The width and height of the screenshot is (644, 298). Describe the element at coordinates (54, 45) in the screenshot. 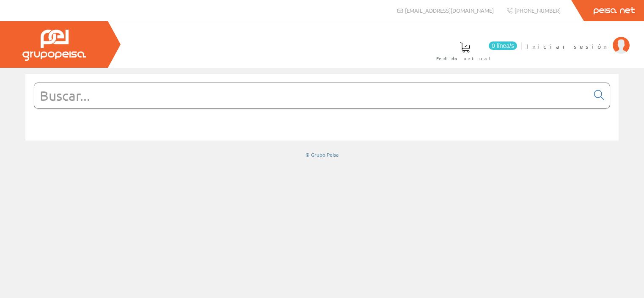

I see `img: Grupo Peisa` at that location.